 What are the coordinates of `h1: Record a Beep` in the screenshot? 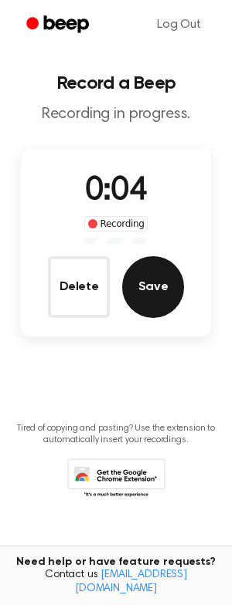 It's located at (116, 83).